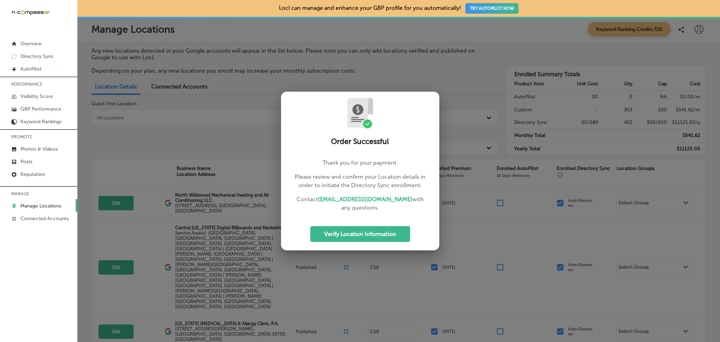 This screenshot has height=342, width=720. Describe the element at coordinates (360, 204) in the screenshot. I see `p: Contact with any questions.` at that location.